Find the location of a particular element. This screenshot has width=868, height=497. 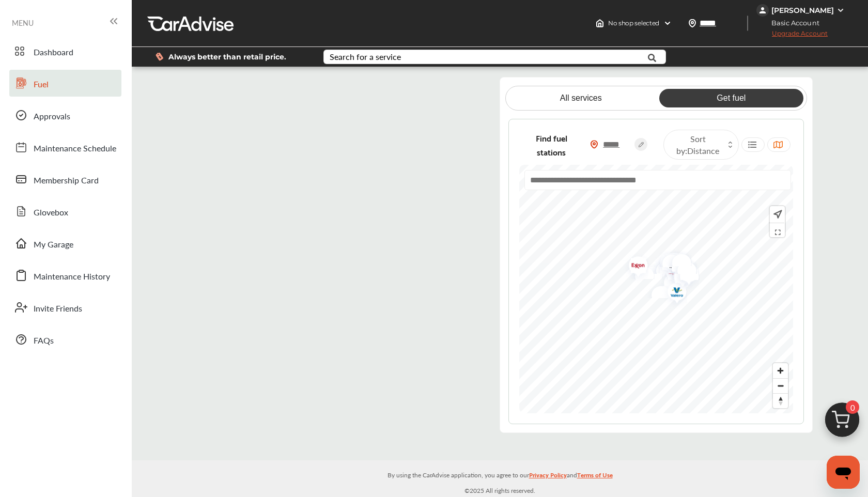

p: By using the CarAdvise application, you agree to our and is located at coordinates (500, 474).